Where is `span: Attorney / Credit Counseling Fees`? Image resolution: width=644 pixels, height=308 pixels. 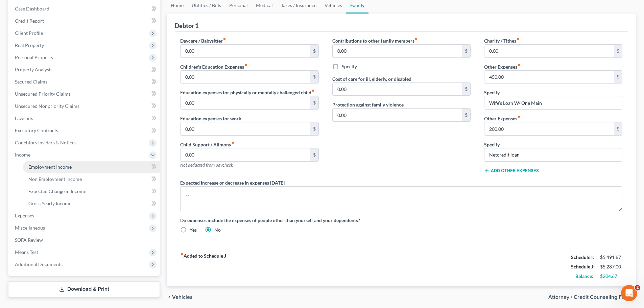 span: Attorney / Credit Counseling Fees is located at coordinates (589, 298).